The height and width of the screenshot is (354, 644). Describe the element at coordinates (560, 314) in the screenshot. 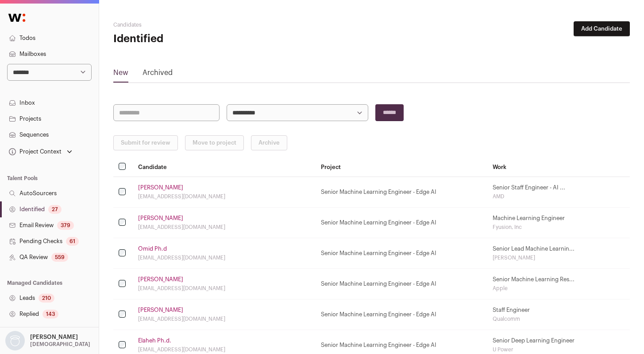

I see `td: Staff Engineer` at that location.